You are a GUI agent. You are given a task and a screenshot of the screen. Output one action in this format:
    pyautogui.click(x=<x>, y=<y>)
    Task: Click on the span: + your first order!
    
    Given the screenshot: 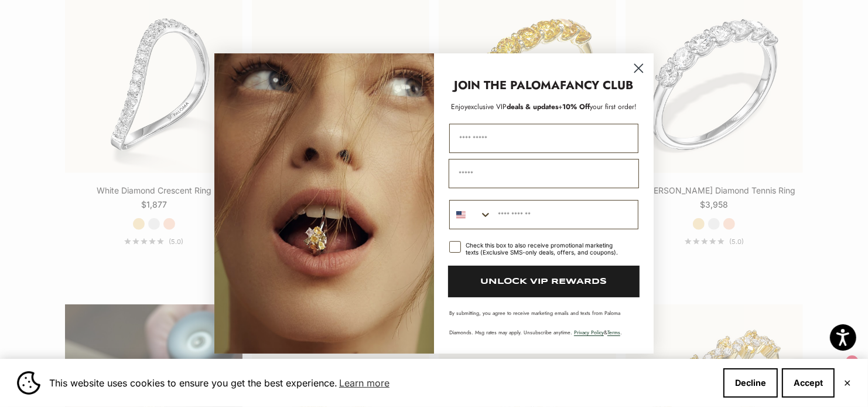 What is the action you would take?
    pyautogui.click(x=597, y=106)
    